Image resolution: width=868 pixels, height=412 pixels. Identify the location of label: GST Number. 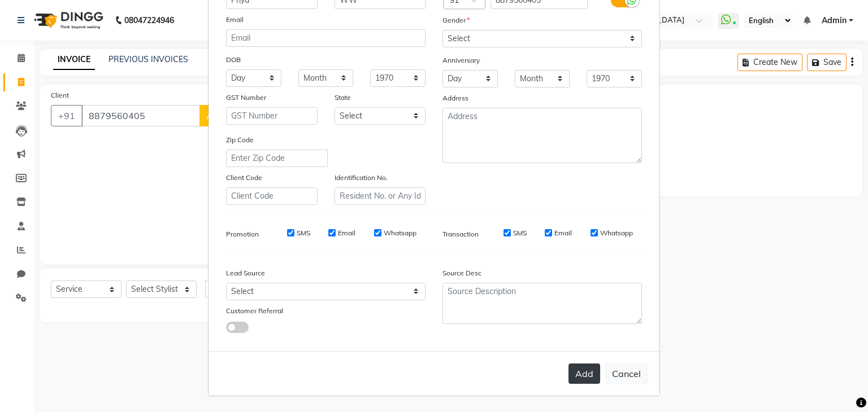
(246, 97).